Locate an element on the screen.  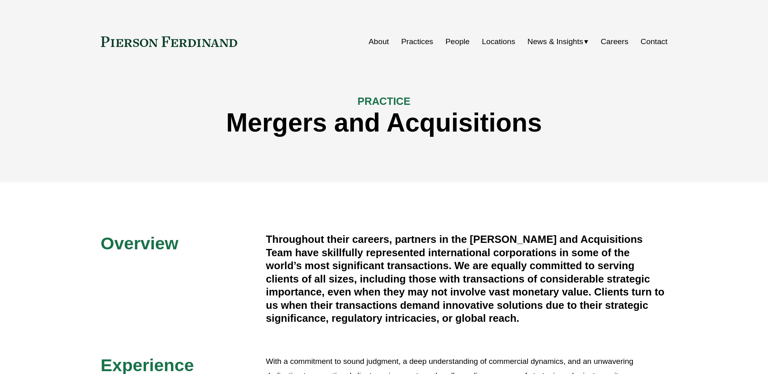
span: Overview is located at coordinates (140, 243).